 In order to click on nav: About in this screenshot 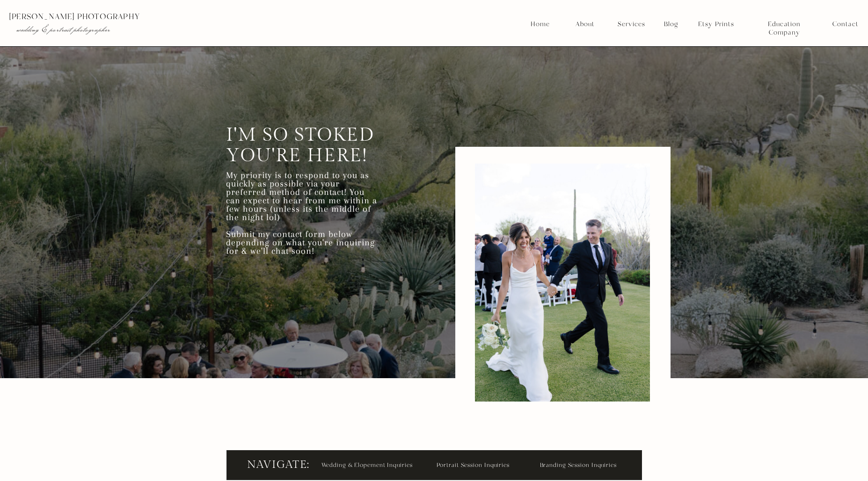, I will do `click(584, 24)`.